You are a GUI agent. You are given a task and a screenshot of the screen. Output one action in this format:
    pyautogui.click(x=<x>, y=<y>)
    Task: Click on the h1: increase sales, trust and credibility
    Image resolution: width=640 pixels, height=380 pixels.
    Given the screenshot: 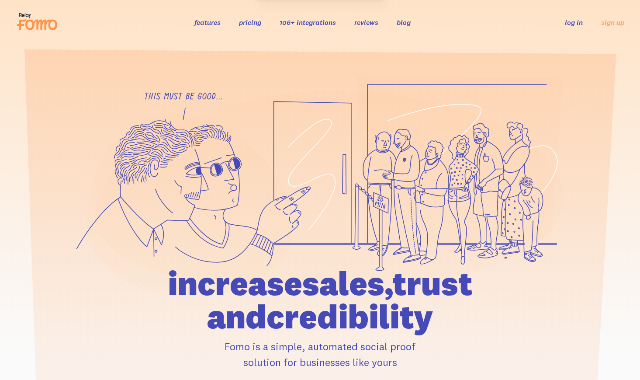 What is the action you would take?
    pyautogui.click(x=320, y=300)
    